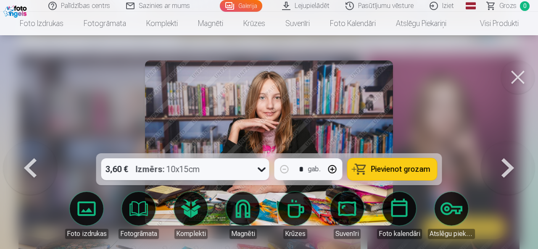  What do you see at coordinates (87, 234) in the screenshot?
I see `div: Foto izdrukas` at bounding box center [87, 234].